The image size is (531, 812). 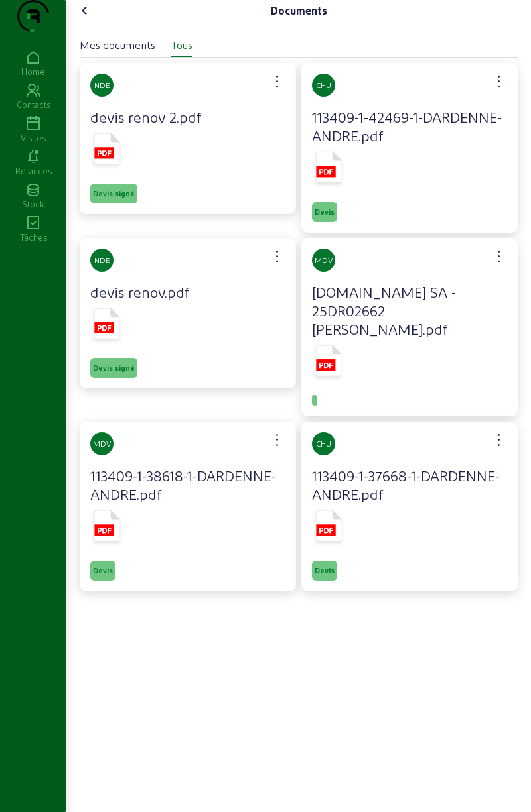 What do you see at coordinates (409, 126) in the screenshot?
I see `h4: 113409-1-42469-1-DARDENNE-ANDRE.pdf` at bounding box center [409, 126].